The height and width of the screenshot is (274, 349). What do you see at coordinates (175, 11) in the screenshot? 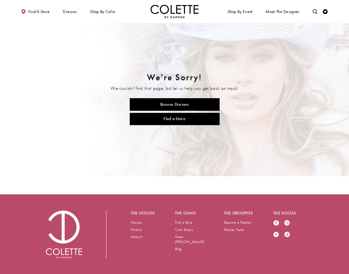
I see `a: Visit Home Page` at bounding box center [175, 11].